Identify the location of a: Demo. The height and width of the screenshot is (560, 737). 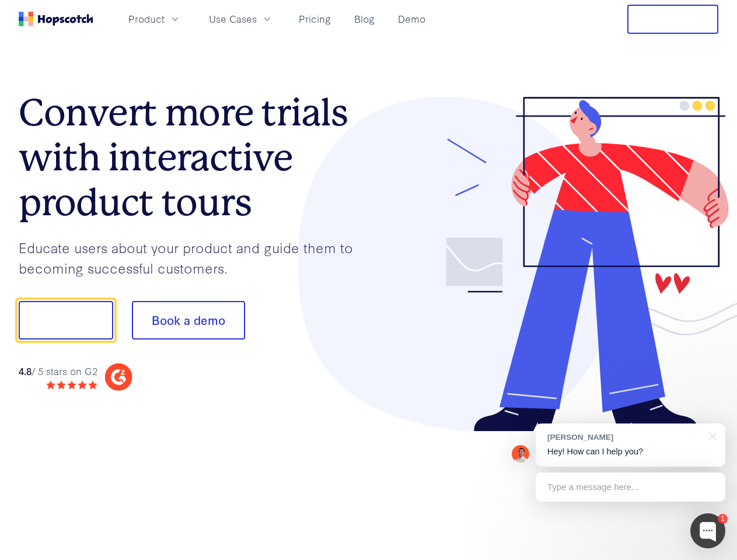
(411, 18).